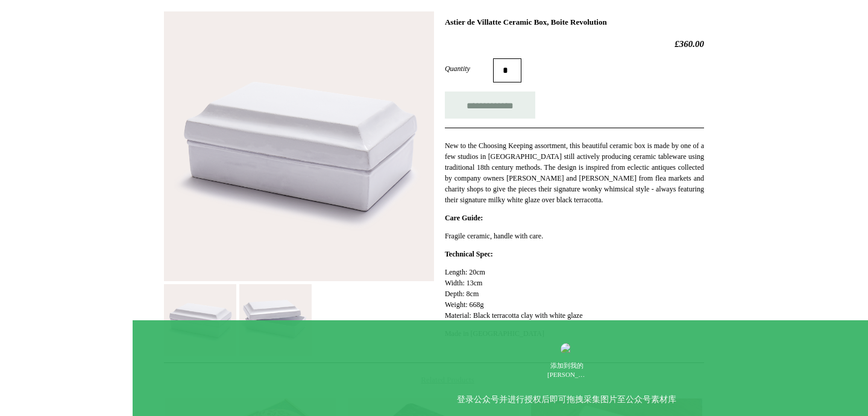 The height and width of the screenshot is (416, 868). Describe the element at coordinates (574, 294) in the screenshot. I see `p: Length: 20cm Width: 13cm Depth: 8cm Weight: 668g Material: Black terracotta clay with white glaze` at that location.